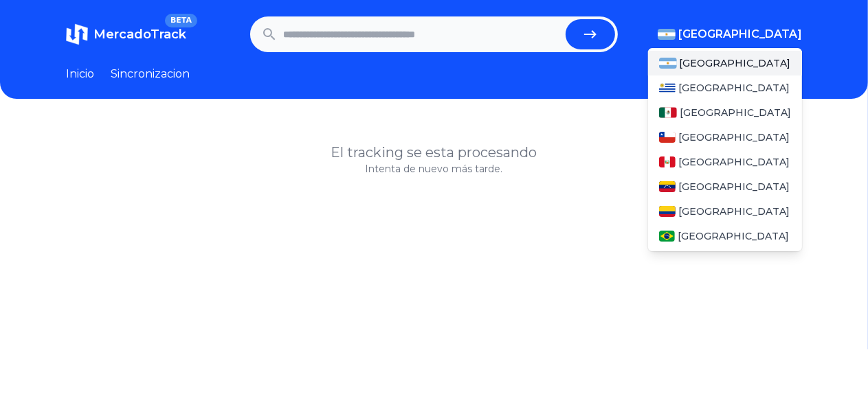 This screenshot has width=868, height=396. What do you see at coordinates (126, 34) in the screenshot?
I see `a: MercadoTrackBETA` at bounding box center [126, 34].